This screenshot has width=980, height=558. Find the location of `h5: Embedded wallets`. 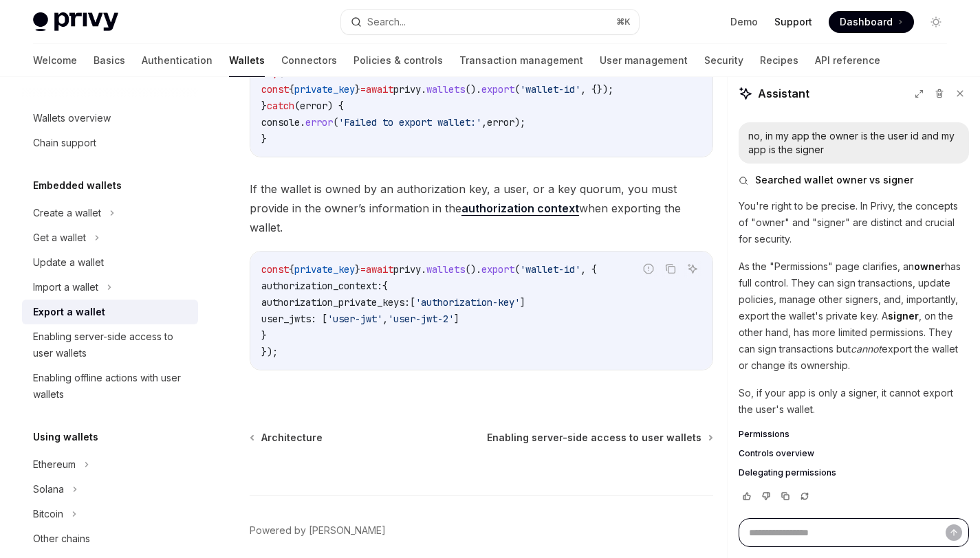

h5: Embedded wallets is located at coordinates (77, 186).